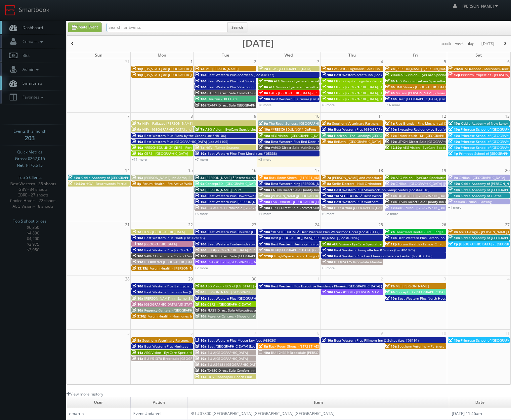  What do you see at coordinates (222, 99) in the screenshot?
I see `span: Horizon - 303 Flats` at bounding box center [222, 99].